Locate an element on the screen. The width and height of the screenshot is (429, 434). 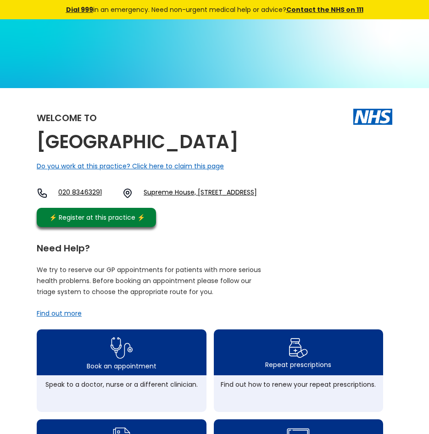
div: Need Help? is located at coordinates (210, 246).